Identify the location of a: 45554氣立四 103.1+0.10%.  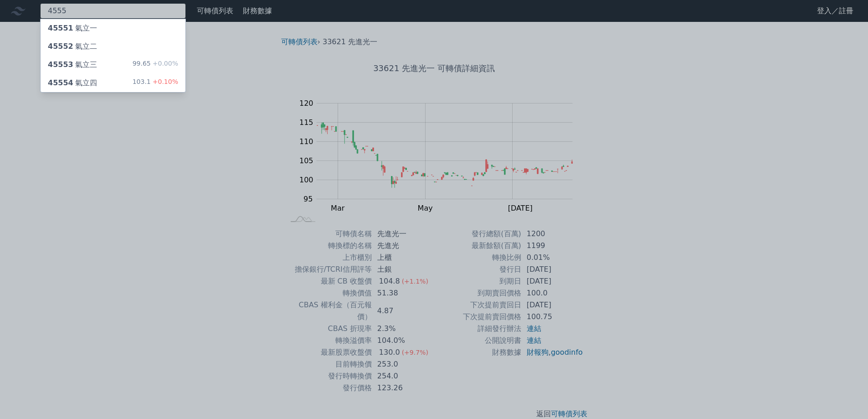
(113, 83).